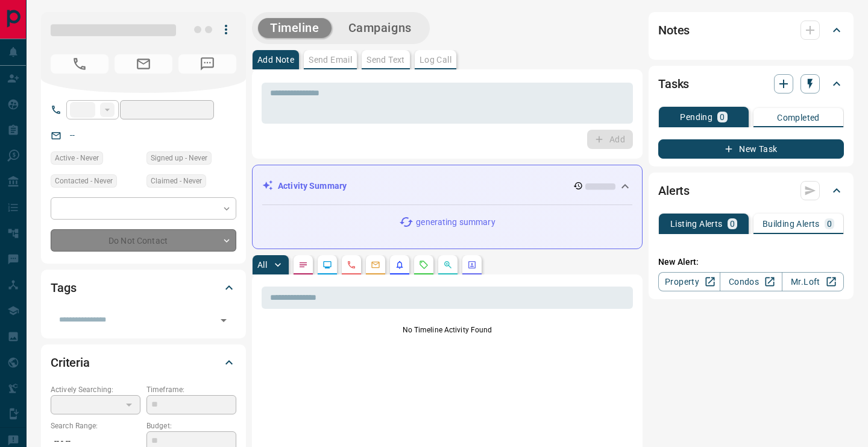 The width and height of the screenshot is (868, 447). What do you see at coordinates (751, 191) in the screenshot?
I see `div: Alerts` at bounding box center [751, 191].